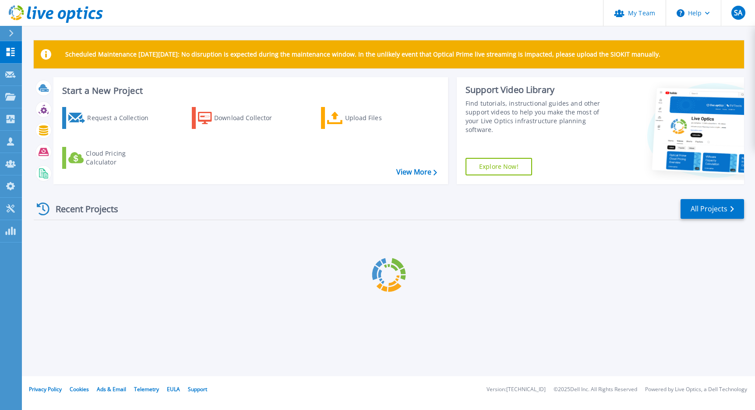 Image resolution: width=755 pixels, height=410 pixels. What do you see at coordinates (173, 388) in the screenshot?
I see `a: EULA` at bounding box center [173, 388].